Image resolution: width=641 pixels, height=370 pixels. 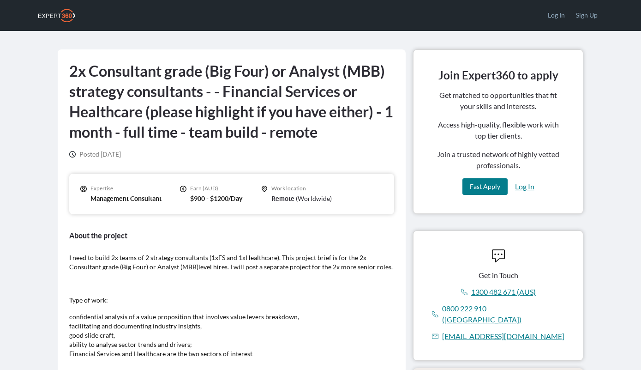 What do you see at coordinates (216, 188) in the screenshot?
I see `p: Earn (AUD)` at bounding box center [216, 188].